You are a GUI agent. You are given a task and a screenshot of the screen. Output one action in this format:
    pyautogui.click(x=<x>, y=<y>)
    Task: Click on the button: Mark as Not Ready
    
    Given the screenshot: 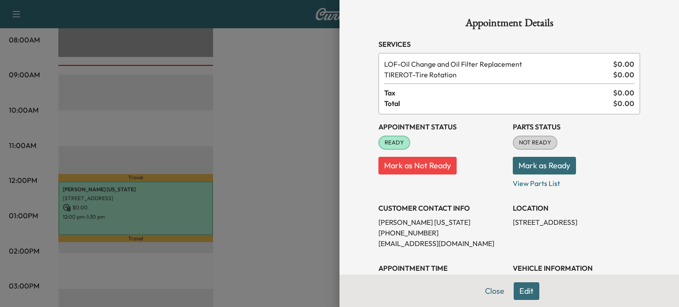 What is the action you would take?
    pyautogui.click(x=417, y=166)
    